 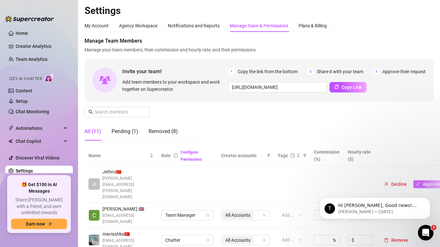 What do you see at coordinates (311, 72) in the screenshot?
I see `span: 2` at bounding box center [311, 72].